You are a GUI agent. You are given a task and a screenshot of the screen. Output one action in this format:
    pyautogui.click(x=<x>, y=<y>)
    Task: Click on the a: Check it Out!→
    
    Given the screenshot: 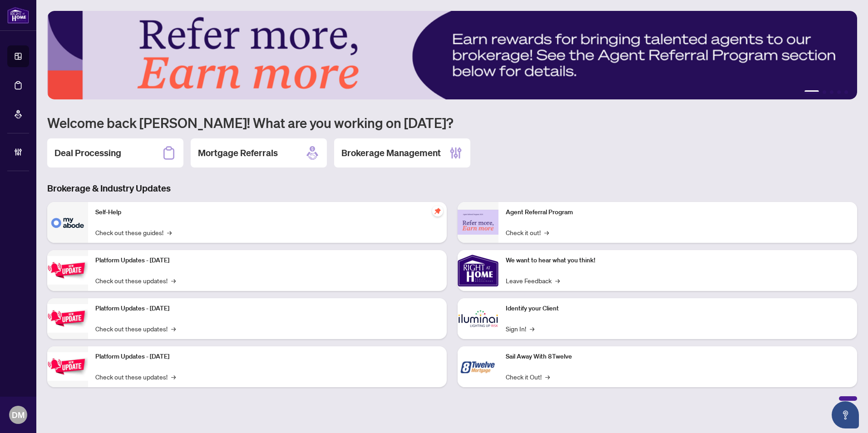 What is the action you would take?
    pyautogui.click(x=528, y=377)
    